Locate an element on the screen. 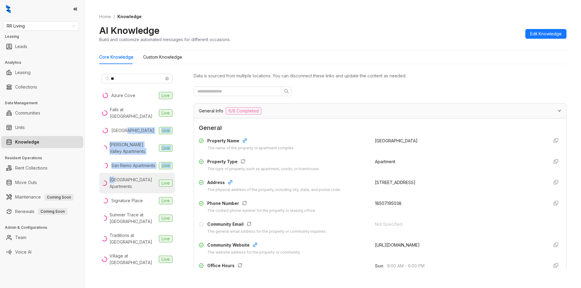 This screenshot has width=581, height=288. div: Signature Place is located at coordinates (127, 201).